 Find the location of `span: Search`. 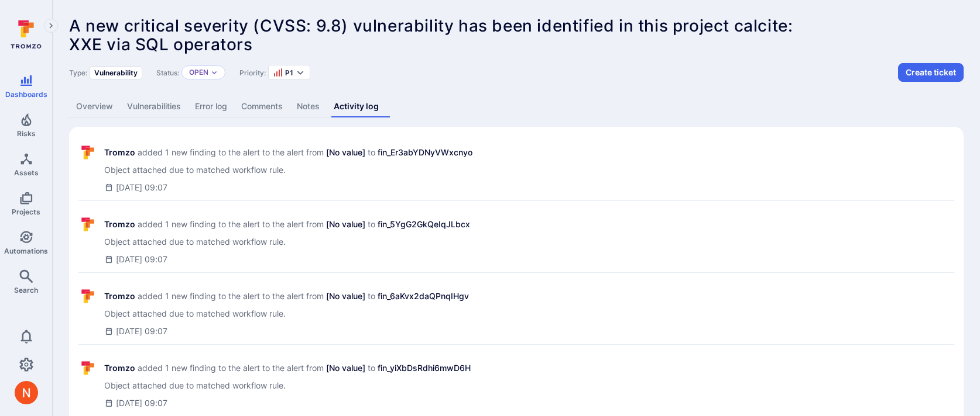

span: Search is located at coordinates (26, 290).